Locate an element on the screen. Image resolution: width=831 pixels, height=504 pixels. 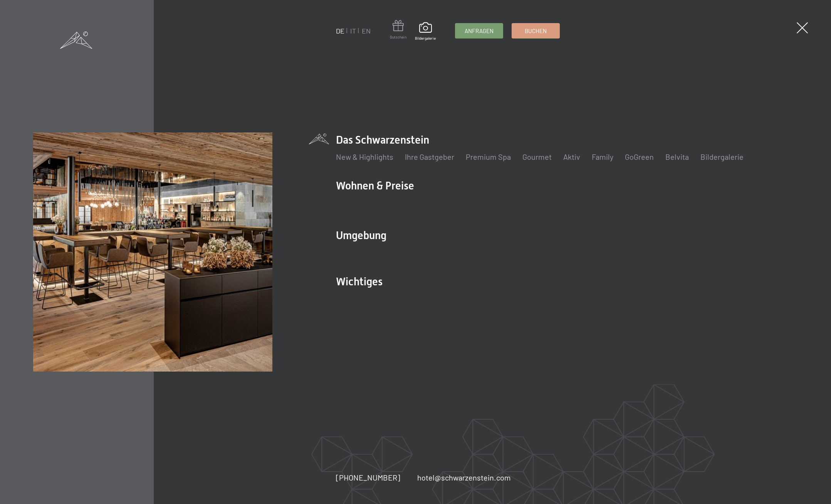
a: IT is located at coordinates (353, 31).